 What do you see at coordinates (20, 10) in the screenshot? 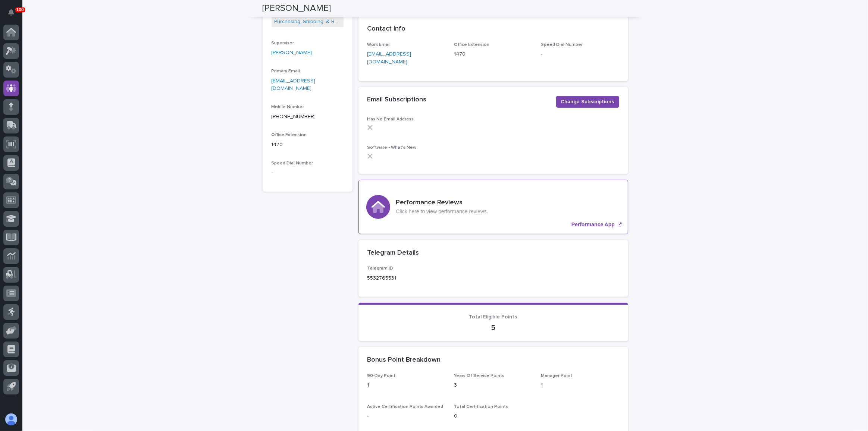
I see `p: 100` at bounding box center [20, 10].